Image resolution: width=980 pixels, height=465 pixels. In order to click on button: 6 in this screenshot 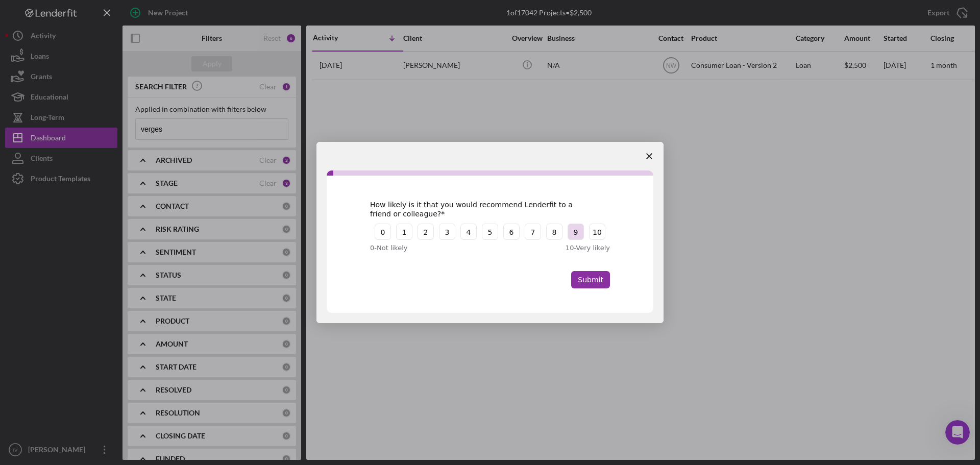, I will do `click(512, 232)`.